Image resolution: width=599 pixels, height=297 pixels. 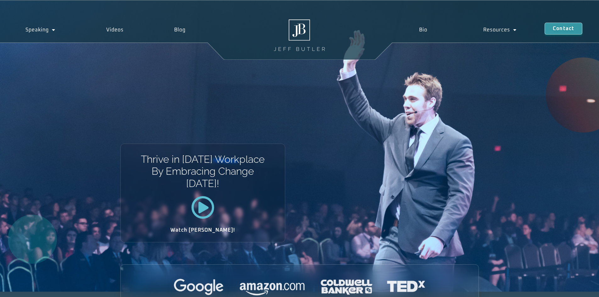 I want to click on span: Contact, so click(x=564, y=29).